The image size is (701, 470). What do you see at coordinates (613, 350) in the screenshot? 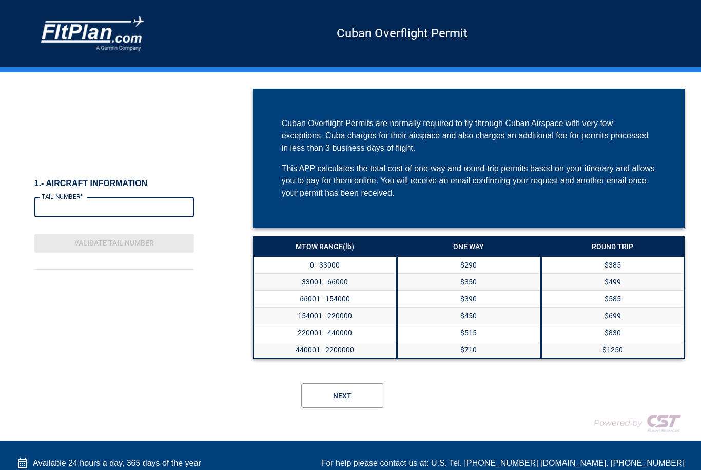
I see `td: $1250` at bounding box center [613, 350].